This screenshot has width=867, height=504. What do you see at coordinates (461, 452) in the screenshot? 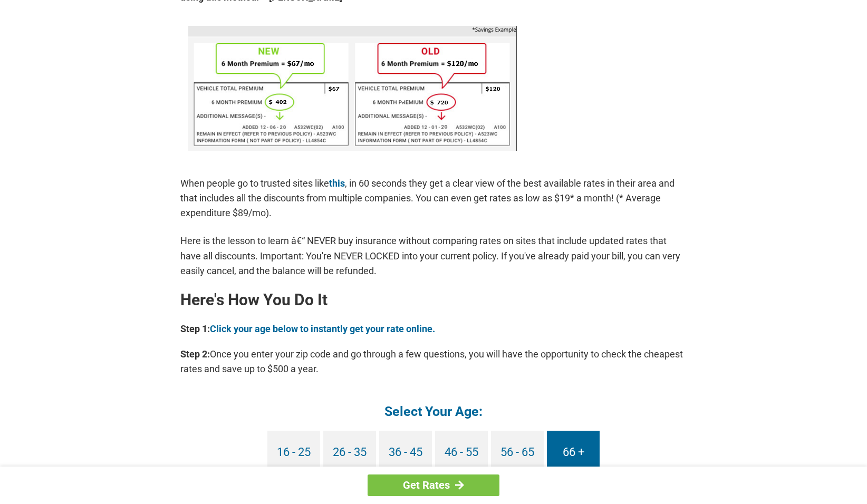
I see `a: 46 - 55` at bounding box center [461, 452].